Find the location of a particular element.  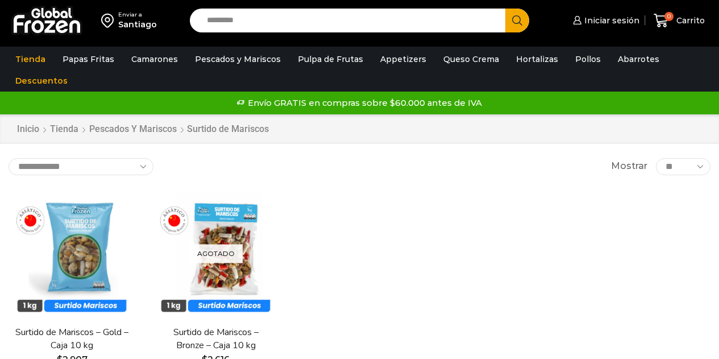

span: 0 is located at coordinates (669, 16).